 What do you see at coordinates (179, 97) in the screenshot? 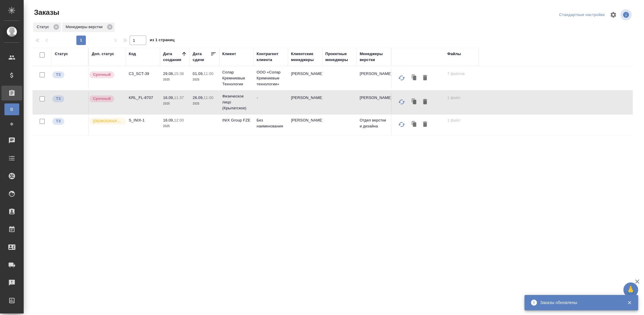
I see `p: 11:37` at bounding box center [179, 97].